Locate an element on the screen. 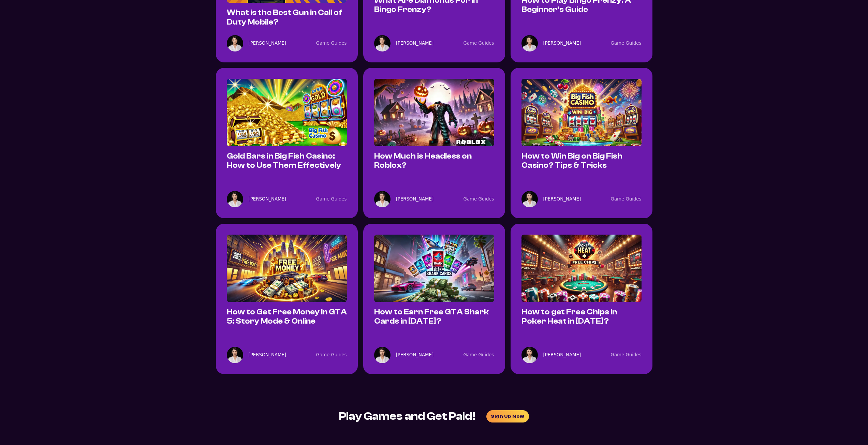 The image size is (868, 445). img: How to Win Big on Big Fish Casino? Tips & Tricks is located at coordinates (582, 113).